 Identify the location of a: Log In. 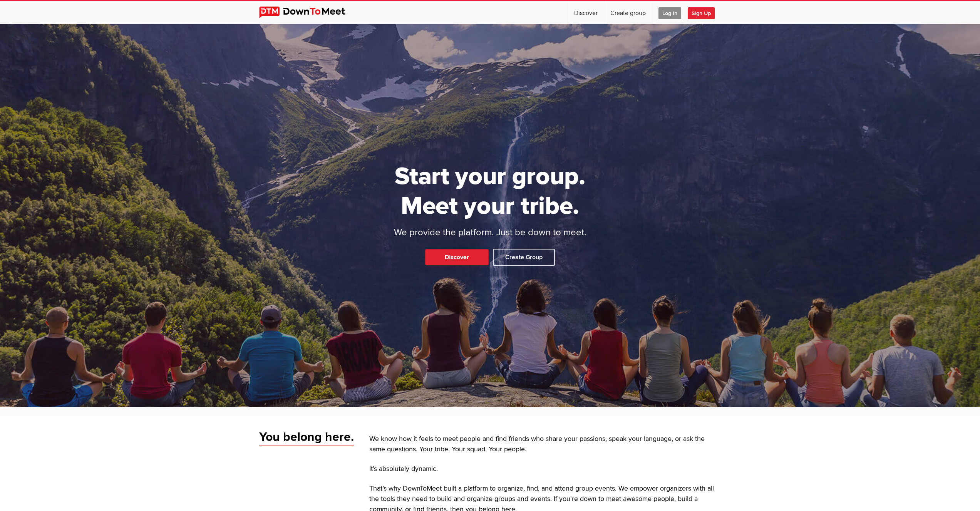
(670, 12).